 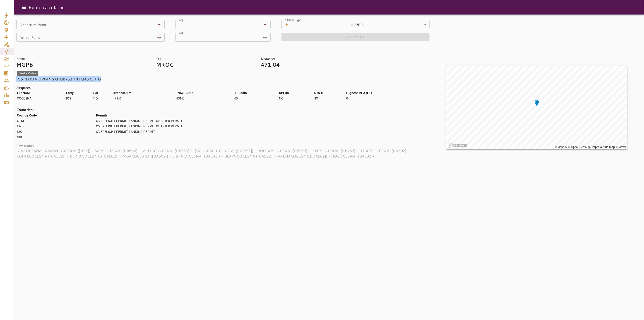 I want to click on a: OpenStreetMap, so click(x=580, y=147).